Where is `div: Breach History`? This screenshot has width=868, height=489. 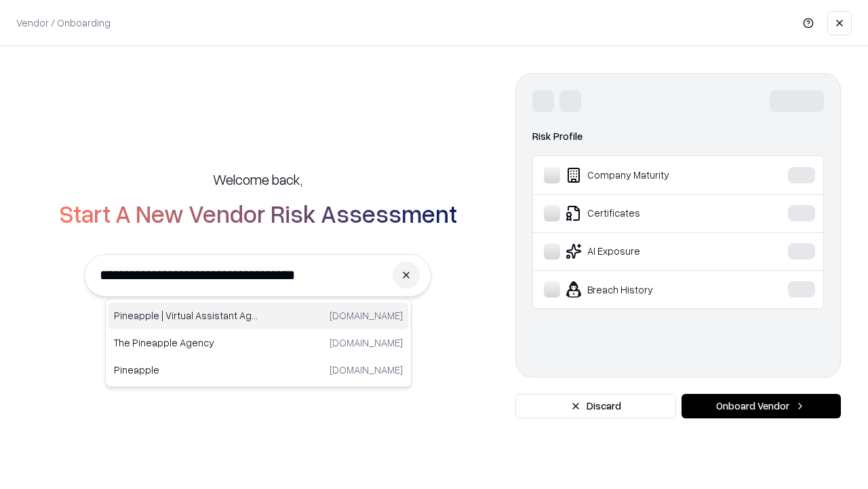
div: Breach History is located at coordinates (645, 289).